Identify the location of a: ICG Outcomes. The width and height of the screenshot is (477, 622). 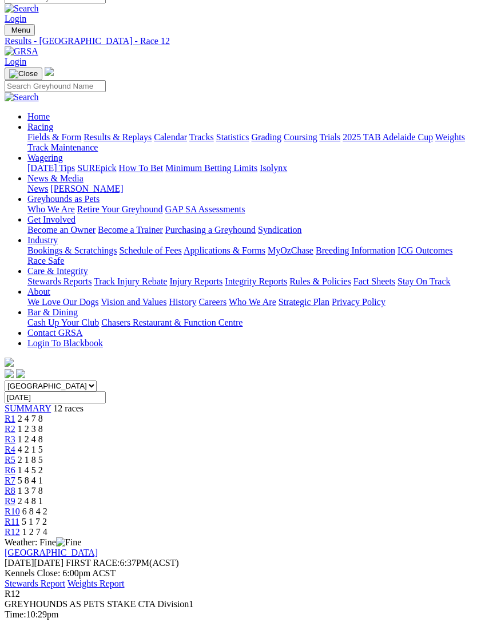
(425, 250).